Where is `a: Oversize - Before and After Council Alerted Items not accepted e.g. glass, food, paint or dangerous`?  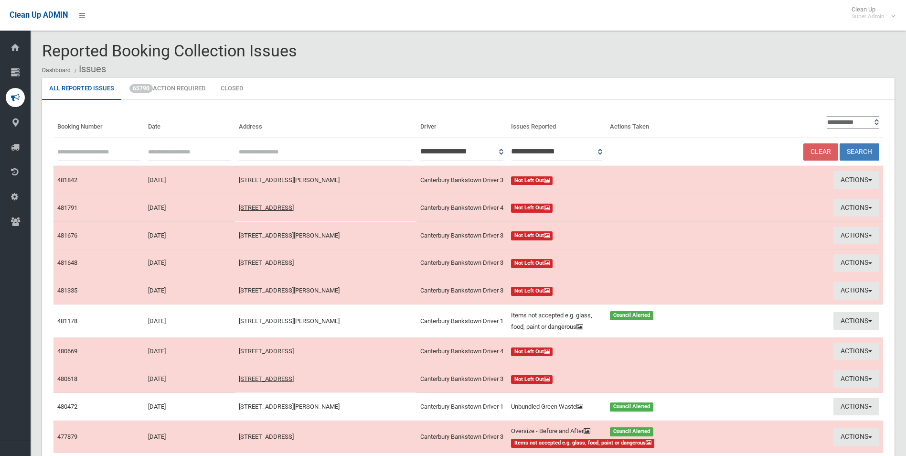 a: Oversize - Before and After Council Alerted Items not accepted e.g. glass, food, paint or dangerous is located at coordinates (604, 437).